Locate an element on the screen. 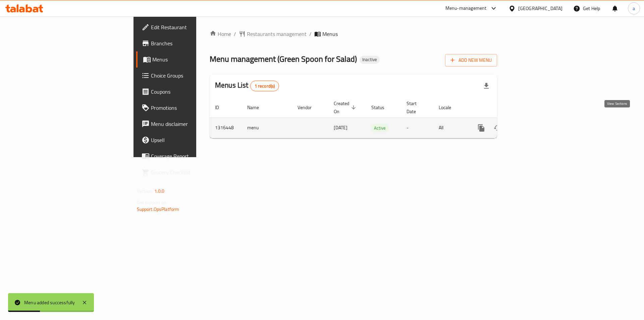 Image resolution: width=644 pixels, height=320 pixels. span: Created On is located at coordinates (346, 107).